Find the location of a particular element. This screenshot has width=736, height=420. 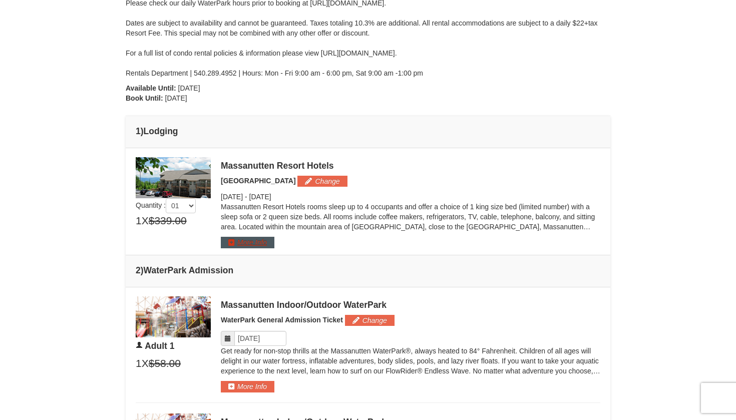

p: Massanutten Resort Hotels rooms sleep up to 4 occupants and offer a choice of 1 king size bed (li... is located at coordinates (410, 217).